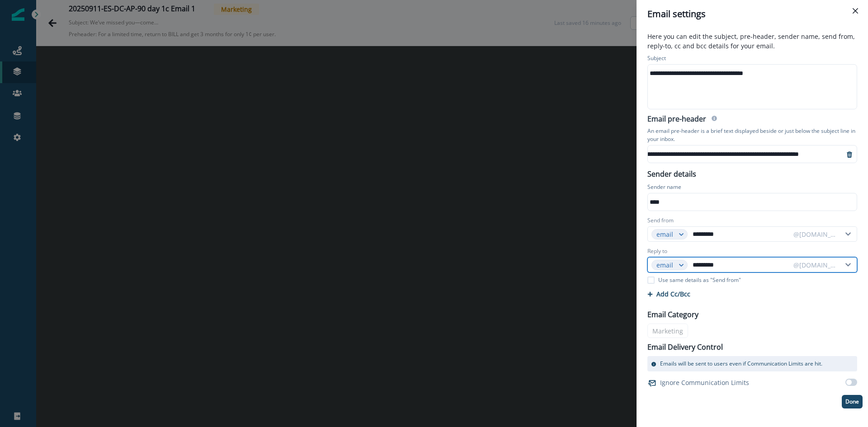 The height and width of the screenshot is (427, 868). I want to click on h2: Email pre-header, so click(677, 120).